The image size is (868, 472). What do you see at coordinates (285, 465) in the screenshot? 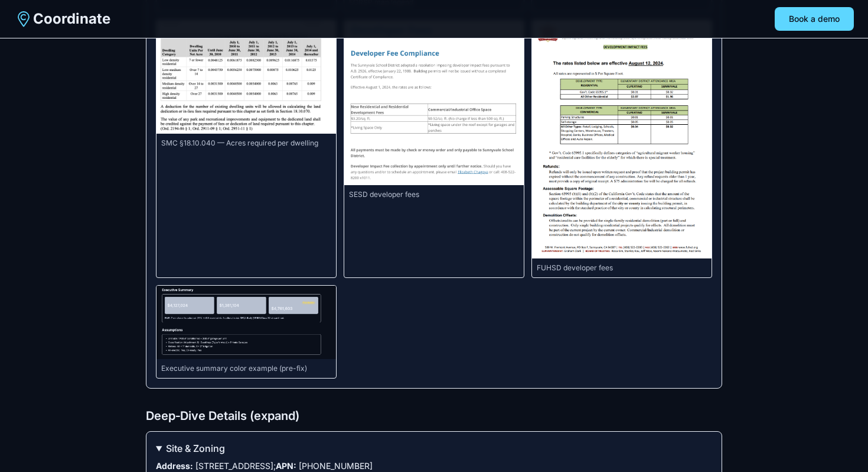
I see `strong: APN:` at bounding box center [285, 465].